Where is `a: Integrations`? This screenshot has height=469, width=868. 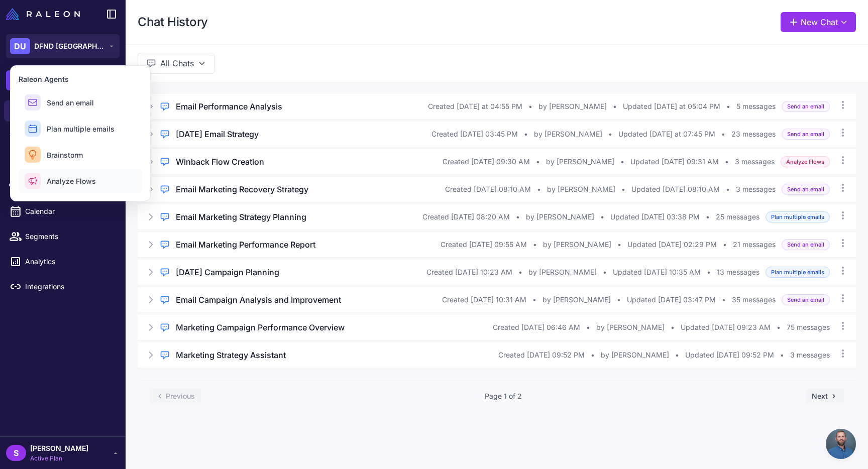 a: Integrations is located at coordinates (63, 287).